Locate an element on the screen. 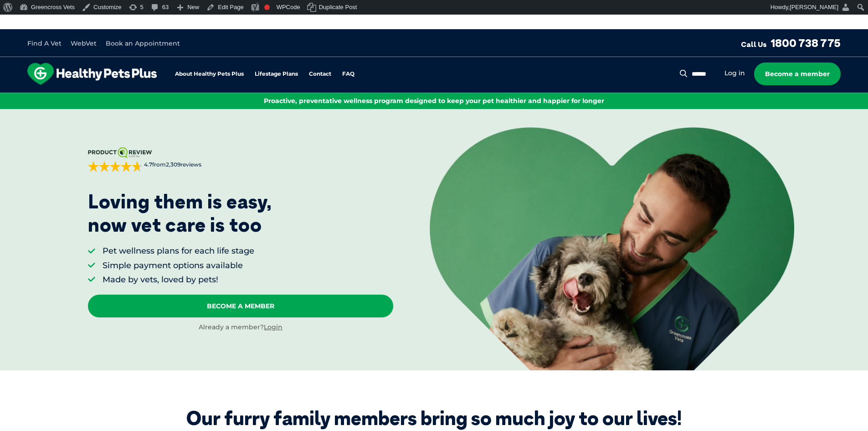 The height and width of the screenshot is (431, 868). a: Find A Vet is located at coordinates (44, 43).